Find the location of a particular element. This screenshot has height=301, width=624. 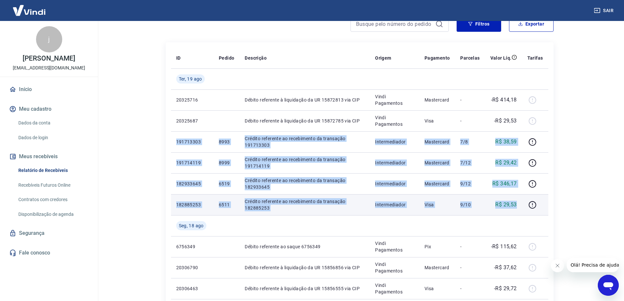

a: Recebíveis Futuros Online is located at coordinates (53, 185).